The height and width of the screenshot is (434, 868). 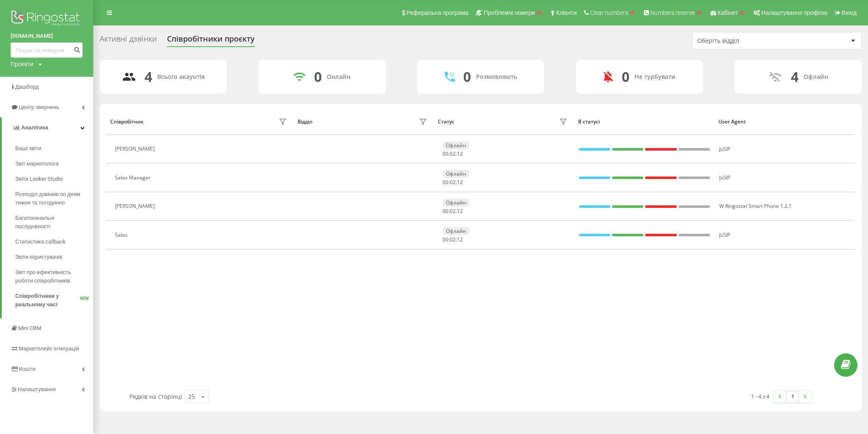 What do you see at coordinates (760, 396) in the screenshot?
I see `div: 1 - 4 з 4` at bounding box center [760, 396].